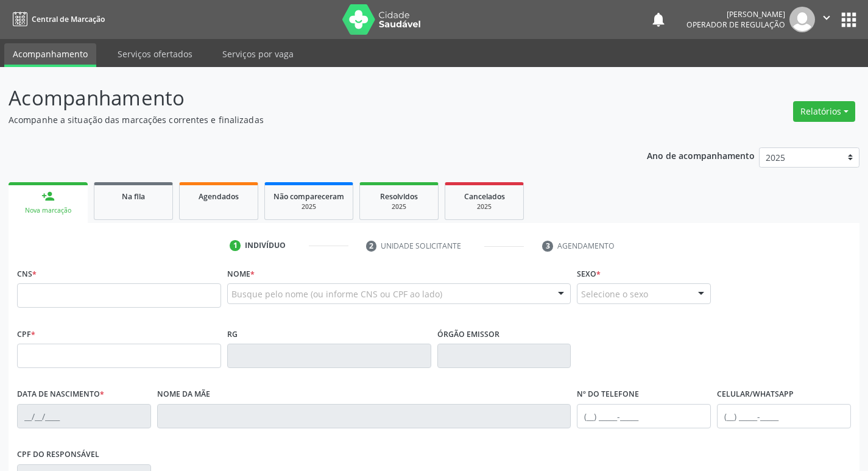  Describe the element at coordinates (484, 196) in the screenshot. I see `span: Cancelados` at that location.